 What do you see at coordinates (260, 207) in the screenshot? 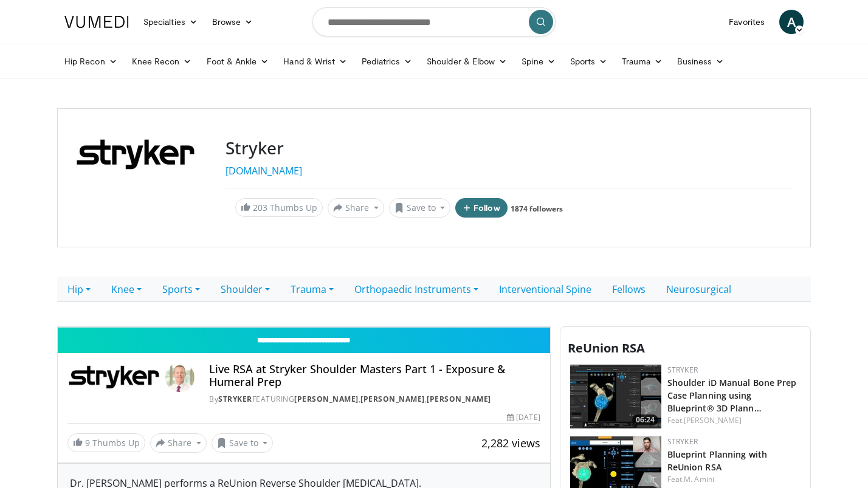
I see `span: 203` at bounding box center [260, 207].